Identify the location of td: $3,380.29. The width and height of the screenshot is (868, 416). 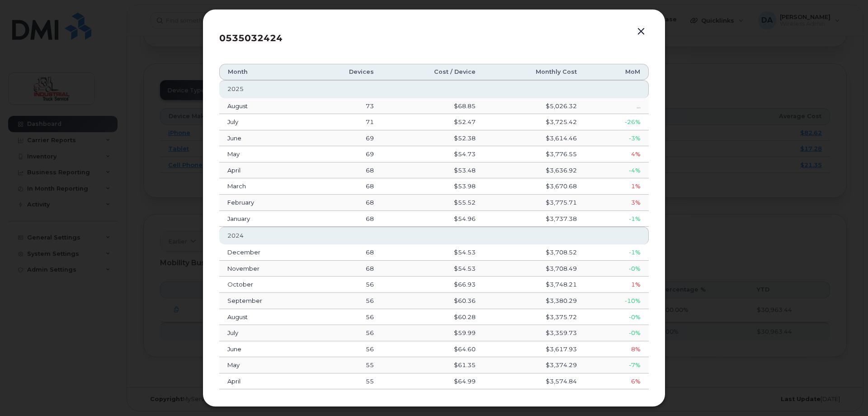
(534, 301).